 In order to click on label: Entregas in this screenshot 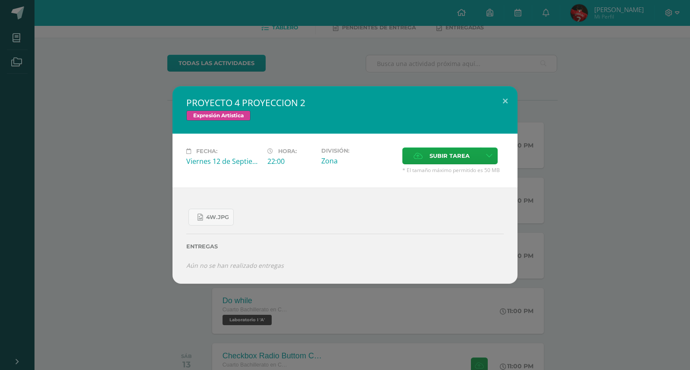, I will do `click(345, 246)`.